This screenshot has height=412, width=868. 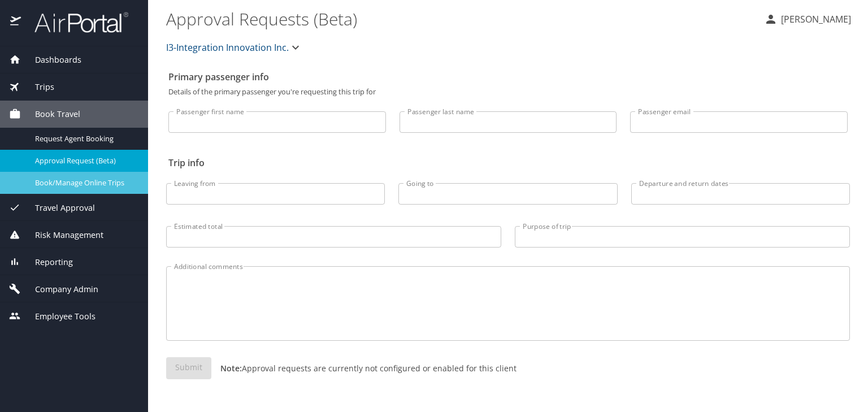 What do you see at coordinates (58, 208) in the screenshot?
I see `span: Travel Approval` at bounding box center [58, 208].